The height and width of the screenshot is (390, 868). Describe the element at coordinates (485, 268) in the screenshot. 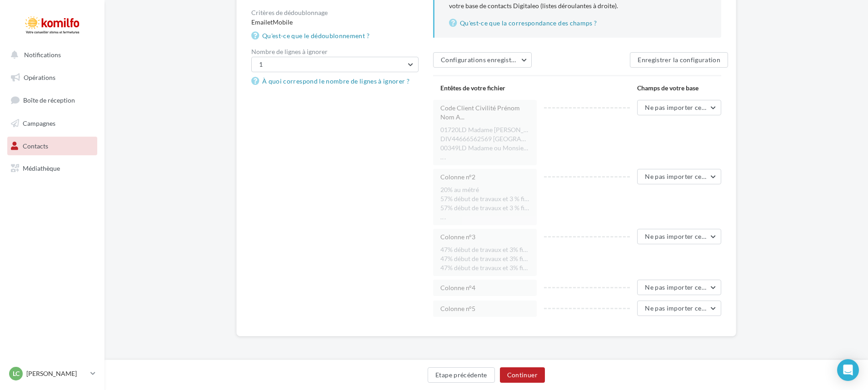

I see `li: 47% début de travaux et 3% fin de travaux` at that location.